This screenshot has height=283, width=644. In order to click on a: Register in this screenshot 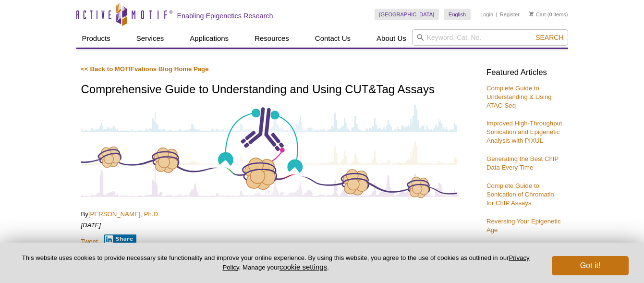, I will do `click(510, 15)`.